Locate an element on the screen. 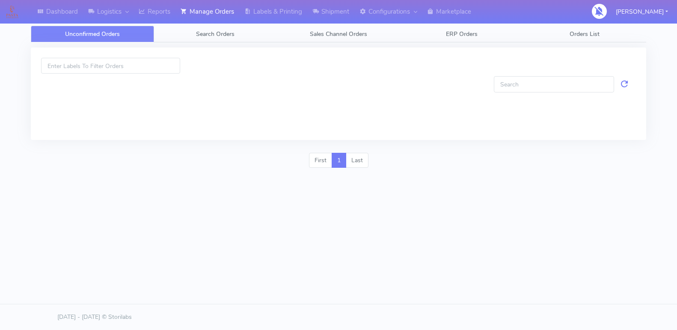  span: Search Orders is located at coordinates (215, 34).